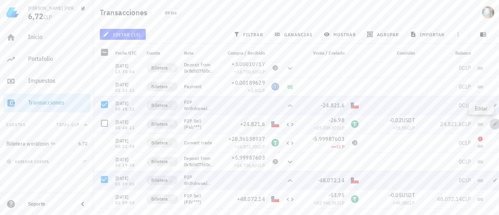  Describe the element at coordinates (327, 128) in the screenshot. I see `span: 25.559,87` at that location.